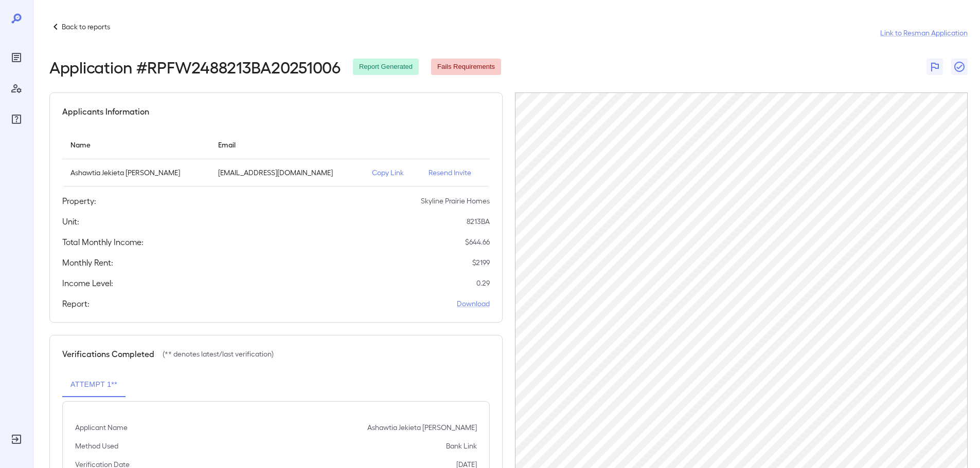 This screenshot has width=980, height=468. What do you see at coordinates (106, 111) in the screenshot?
I see `h5: Applicants Information` at bounding box center [106, 111].